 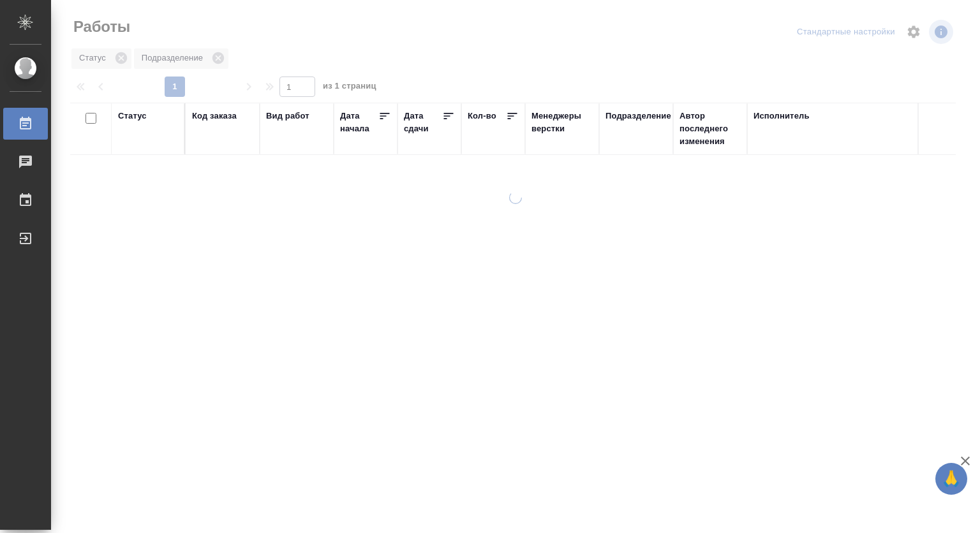 What do you see at coordinates (562, 122) in the screenshot?
I see `div: Менеджеры верстки` at bounding box center [562, 122].